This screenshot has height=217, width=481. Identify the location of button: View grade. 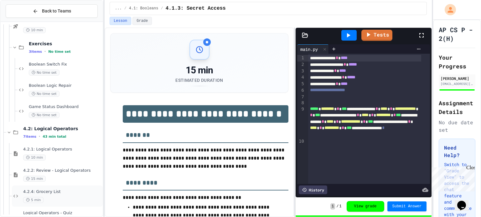
(365, 207).